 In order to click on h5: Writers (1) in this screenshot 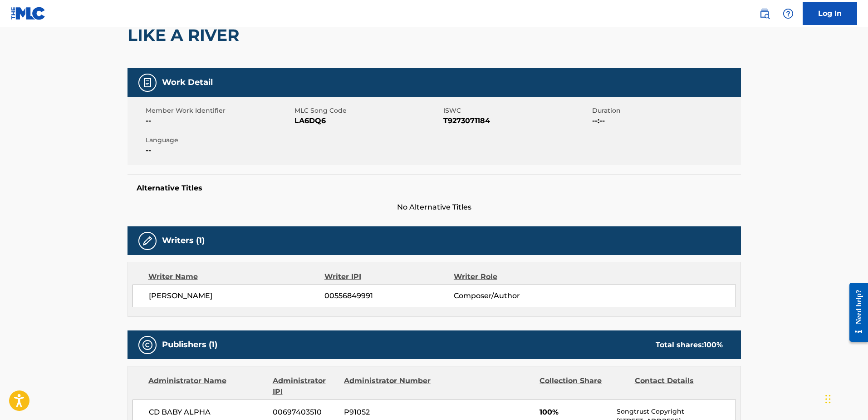, I will do `click(184, 240)`.